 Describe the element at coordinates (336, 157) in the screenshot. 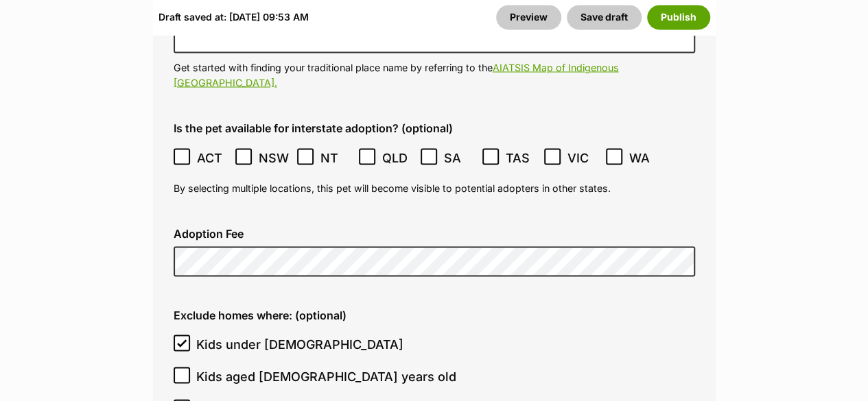

I see `span: NT` at that location.